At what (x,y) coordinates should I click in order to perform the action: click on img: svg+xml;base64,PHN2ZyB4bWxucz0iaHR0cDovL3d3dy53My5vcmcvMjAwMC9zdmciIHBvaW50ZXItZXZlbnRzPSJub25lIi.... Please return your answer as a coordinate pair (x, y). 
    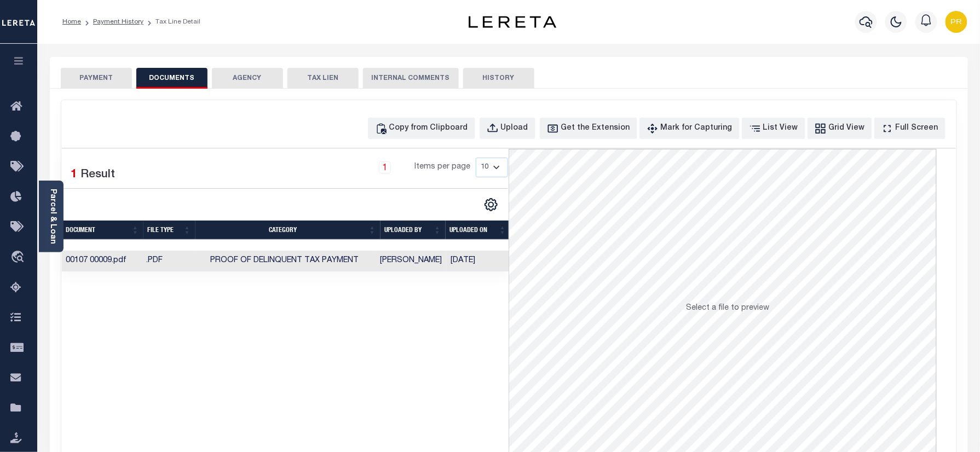
    Looking at the image, I should click on (956, 22).